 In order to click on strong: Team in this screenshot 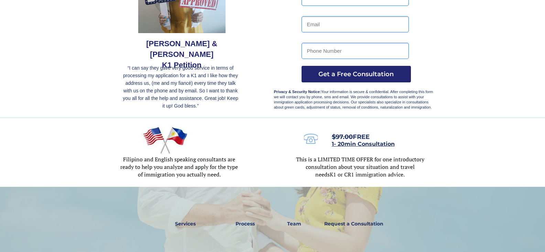, I will do `click(294, 223)`.